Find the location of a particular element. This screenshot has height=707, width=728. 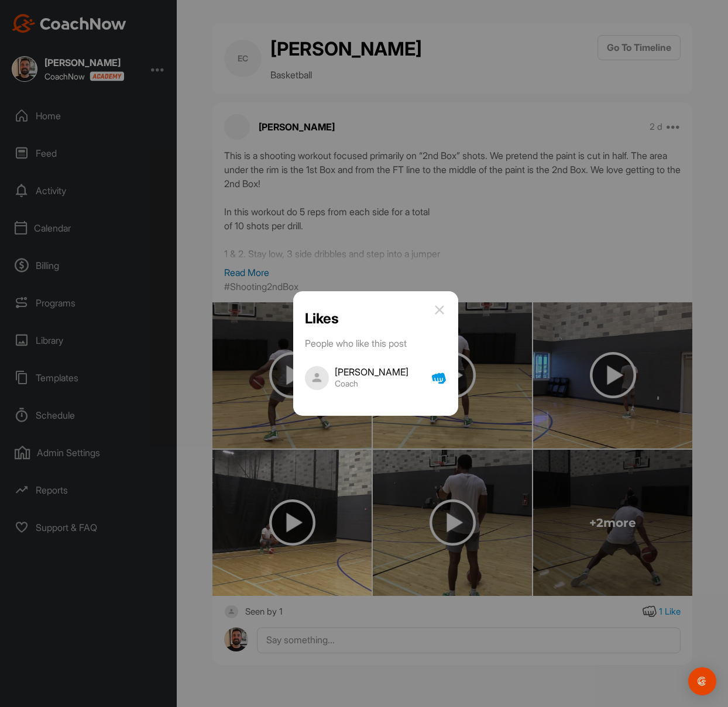

img: close is located at coordinates (440, 310).